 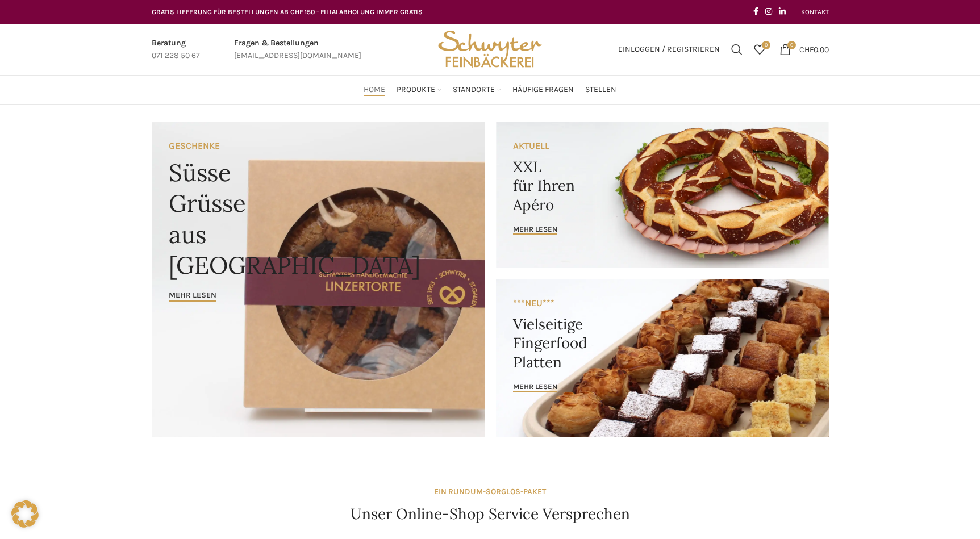 What do you see at coordinates (416, 90) in the screenshot?
I see `span: Produkte` at bounding box center [416, 90].